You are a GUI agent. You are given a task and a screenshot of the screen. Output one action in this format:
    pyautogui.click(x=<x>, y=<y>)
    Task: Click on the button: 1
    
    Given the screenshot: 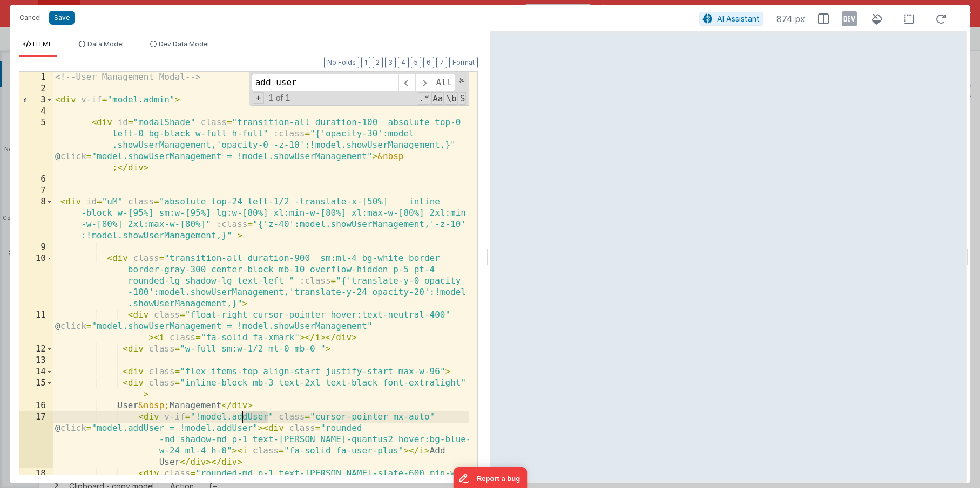 What is the action you would take?
    pyautogui.click(x=365, y=63)
    